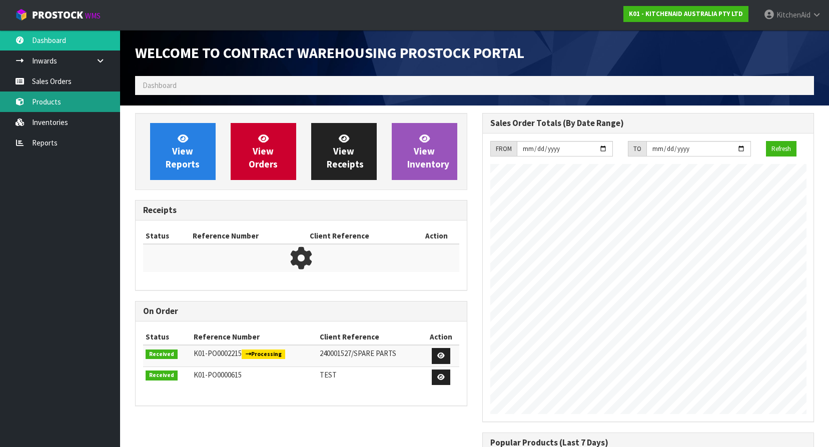 The height and width of the screenshot is (447, 829). Describe the element at coordinates (648, 123) in the screenshot. I see `h3: Sales Order Totals (By Date Range)` at that location.